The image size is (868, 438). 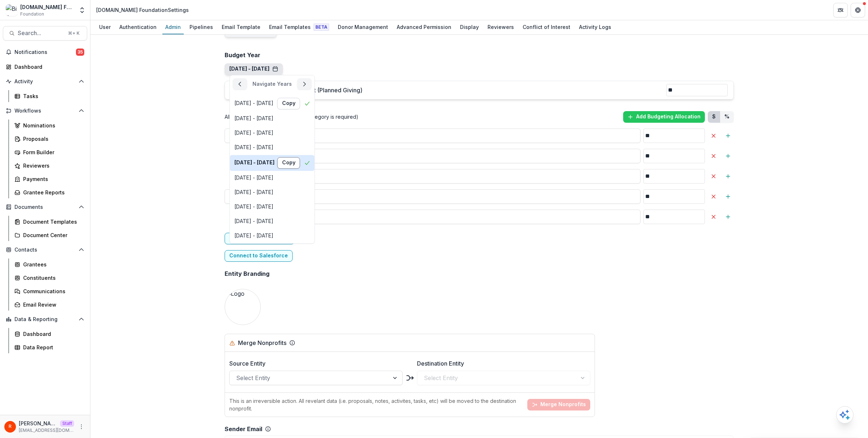 I want to click on div: Advanced Permission, so click(x=424, y=27).